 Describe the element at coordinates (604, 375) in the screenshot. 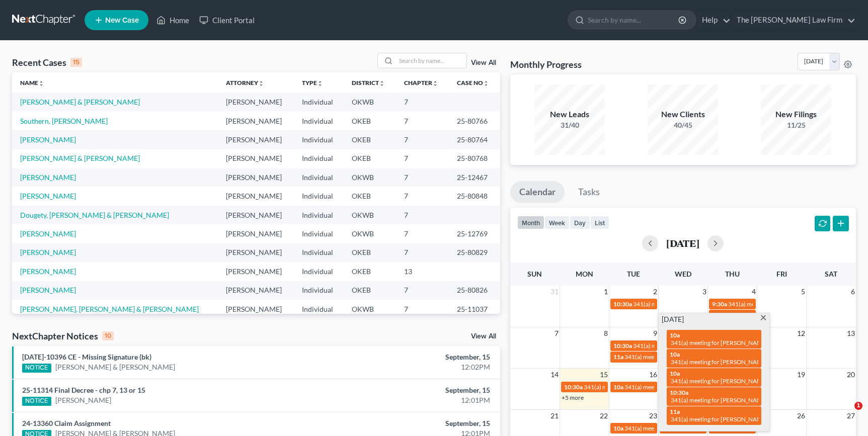

I see `span: 15` at that location.